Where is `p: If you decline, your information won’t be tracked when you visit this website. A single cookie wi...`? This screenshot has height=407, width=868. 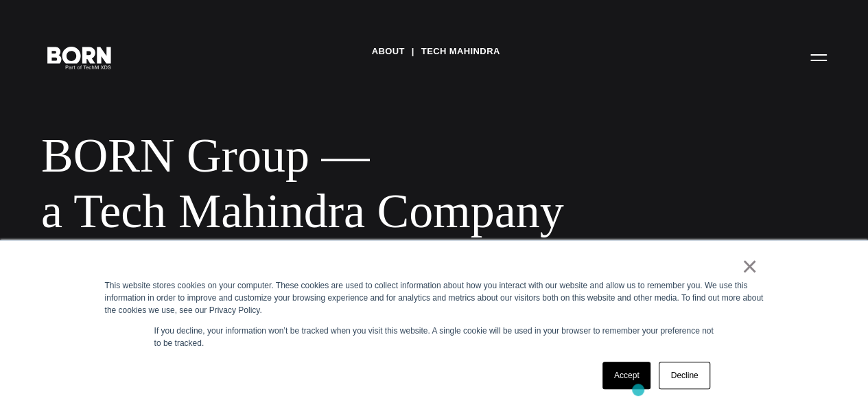 p: If you decline, your information won’t be tracked when you visit this website. A single cookie wi... is located at coordinates (434, 337).